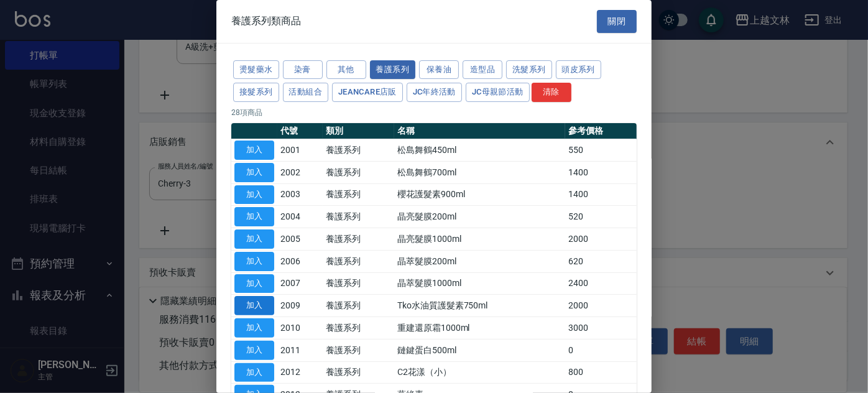 This screenshot has height=393, width=868. Describe the element at coordinates (266, 21) in the screenshot. I see `span: 養護系列類商品` at that location.